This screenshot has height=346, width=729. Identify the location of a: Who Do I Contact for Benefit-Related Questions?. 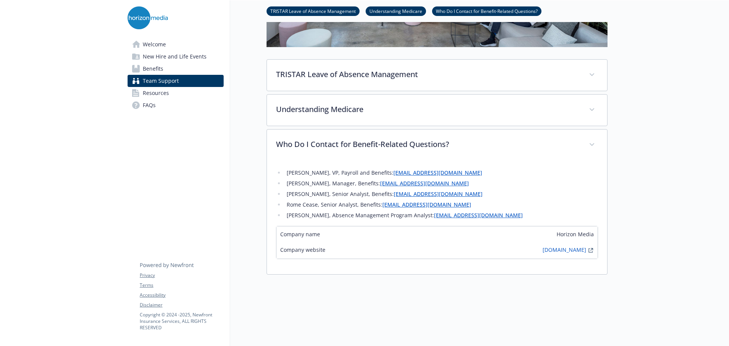
(487, 11).